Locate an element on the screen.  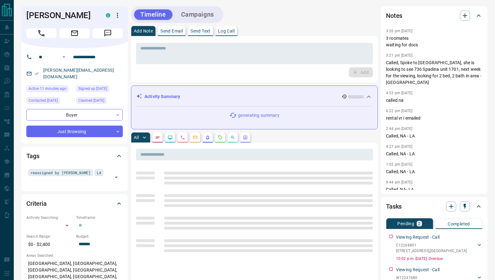
div: Just Browsing is located at coordinates (75, 131).